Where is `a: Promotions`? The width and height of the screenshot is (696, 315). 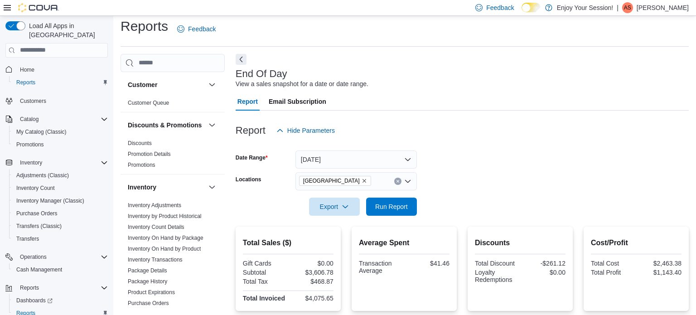
a: Promotions is located at coordinates (141, 165).